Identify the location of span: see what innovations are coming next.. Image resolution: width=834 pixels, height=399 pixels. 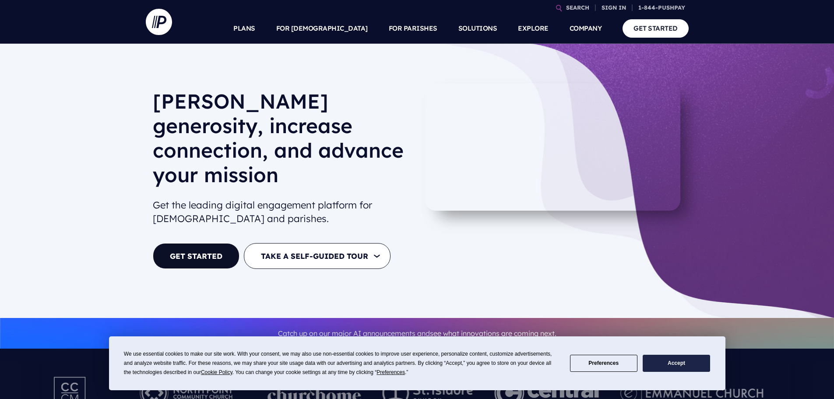
(493, 333).